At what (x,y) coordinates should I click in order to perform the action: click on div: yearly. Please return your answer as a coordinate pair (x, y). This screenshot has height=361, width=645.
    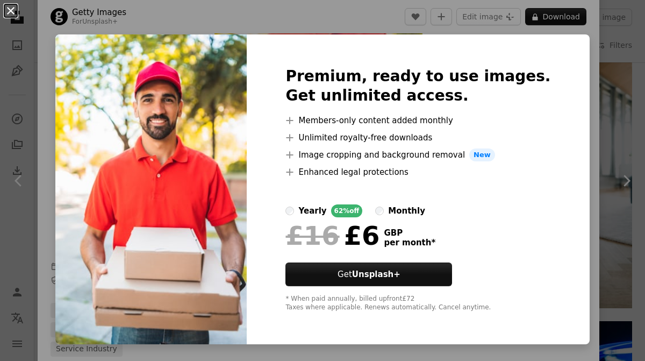
    Looking at the image, I should click on (312, 211).